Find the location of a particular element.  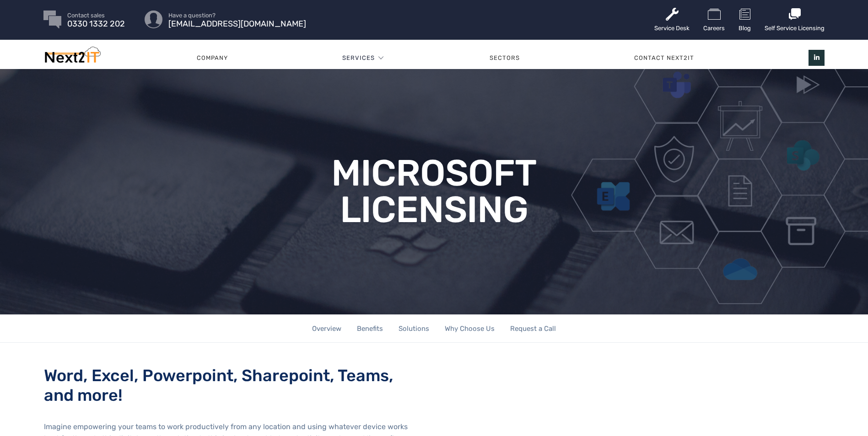

h1: Microsoft Licensing is located at coordinates (434, 191).